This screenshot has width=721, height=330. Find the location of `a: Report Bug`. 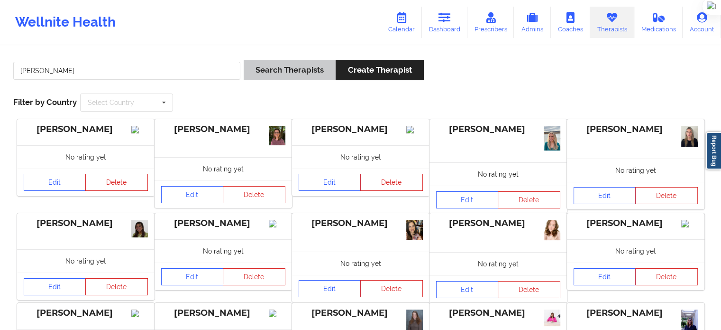

a: Report Bug is located at coordinates (714, 150).